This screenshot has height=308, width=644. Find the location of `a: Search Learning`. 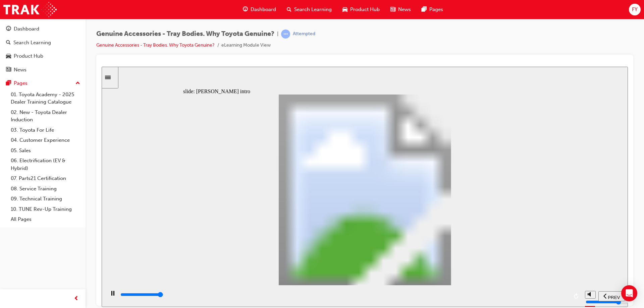

a: Search Learning is located at coordinates (42, 42).